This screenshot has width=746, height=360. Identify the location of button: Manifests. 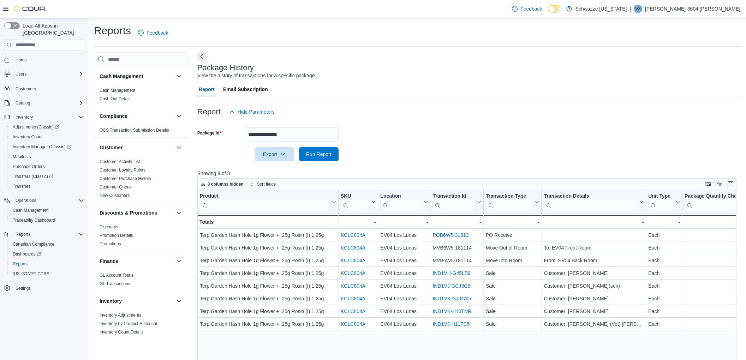
(47, 157).